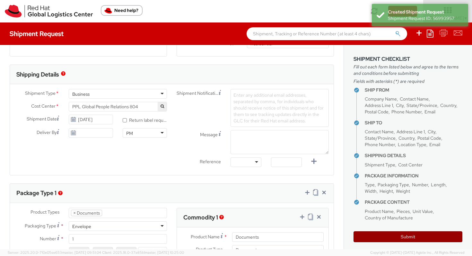 The height and width of the screenshot is (256, 472). What do you see at coordinates (327, 34) in the screenshot?
I see `input: Shipment, Tracking or Reference Number (at least 4 chars)` at bounding box center [327, 34].